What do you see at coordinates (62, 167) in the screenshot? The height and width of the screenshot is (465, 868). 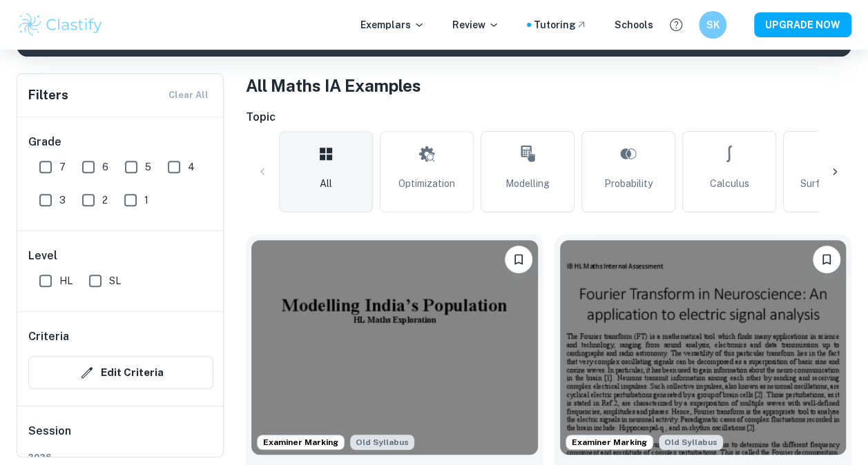 I see `span: 7` at bounding box center [62, 167].